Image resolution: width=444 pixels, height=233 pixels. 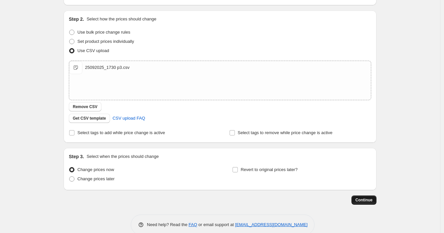 What do you see at coordinates (107, 68) in the screenshot?
I see `div: 25092025_1730 p3.csv` at bounding box center [107, 68].